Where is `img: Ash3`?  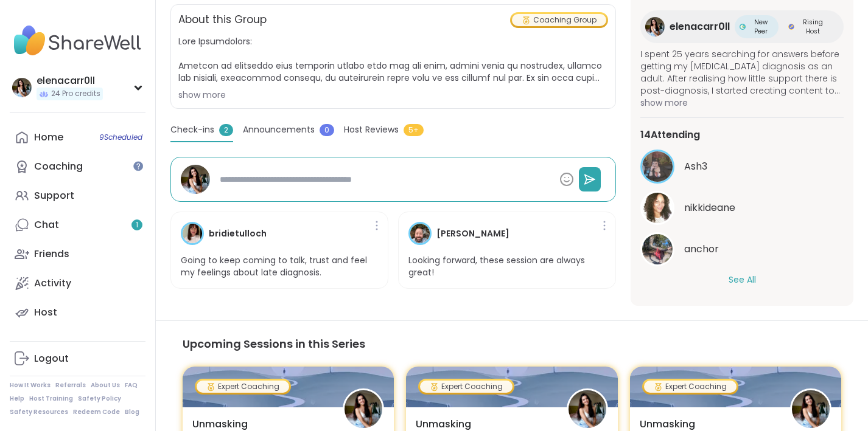 img: Ash3 is located at coordinates (657, 166).